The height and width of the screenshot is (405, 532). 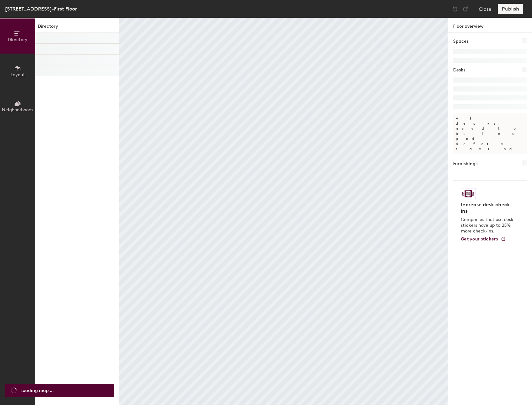 I want to click on img: Undo, so click(x=455, y=9).